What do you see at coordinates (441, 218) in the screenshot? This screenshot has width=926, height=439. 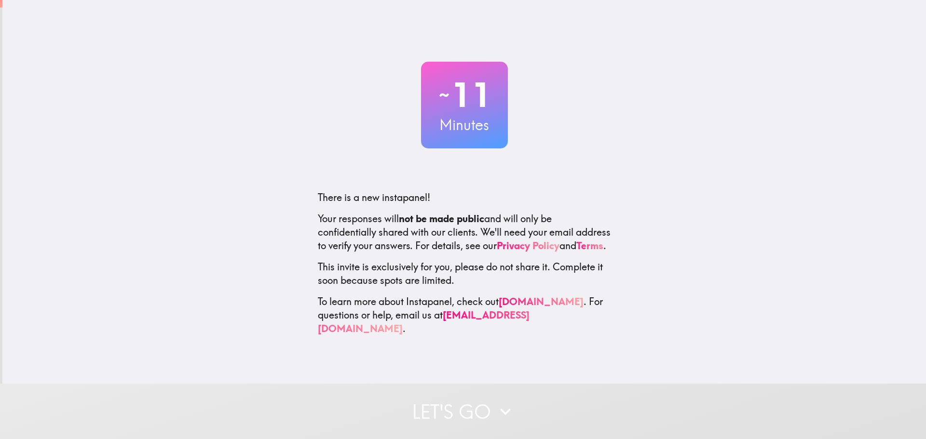 I see `b: not be made public` at bounding box center [441, 218].